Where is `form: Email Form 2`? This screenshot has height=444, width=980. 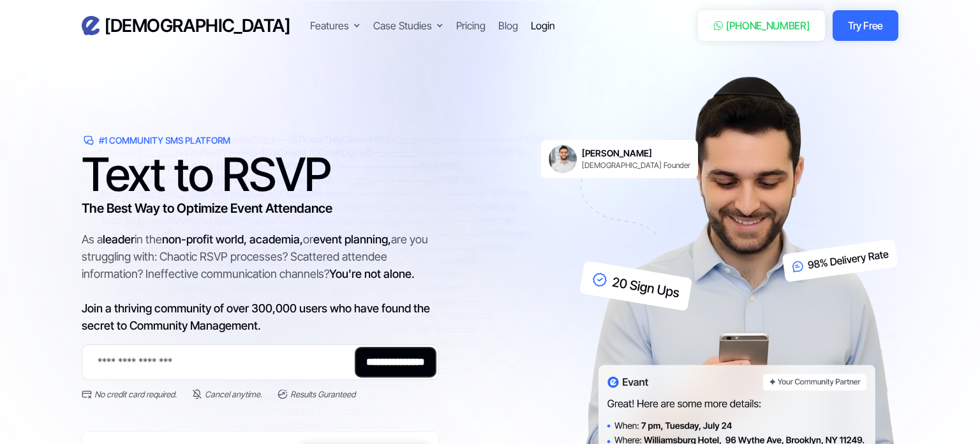
form: Email Form 2 is located at coordinates (260, 372).